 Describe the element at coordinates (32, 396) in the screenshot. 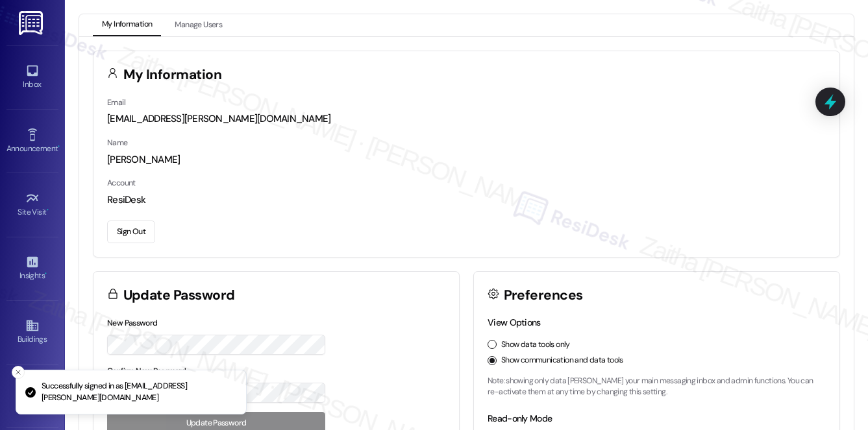

I see `a: Leads` at that location.